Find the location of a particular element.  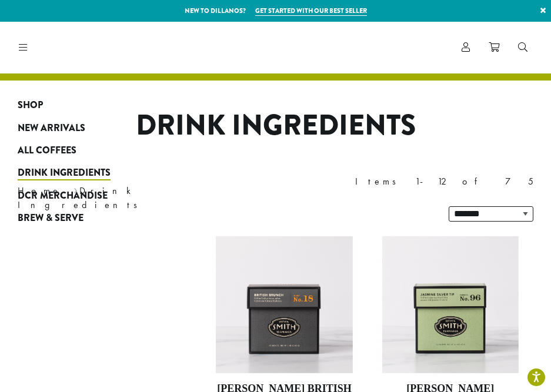

span: All Coffees is located at coordinates (47, 151).